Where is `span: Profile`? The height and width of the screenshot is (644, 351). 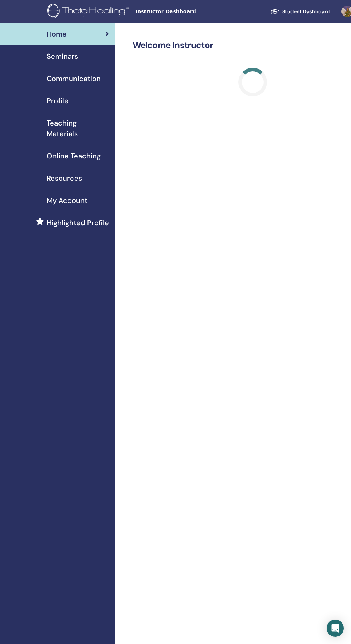 span: Profile is located at coordinates (57, 101).